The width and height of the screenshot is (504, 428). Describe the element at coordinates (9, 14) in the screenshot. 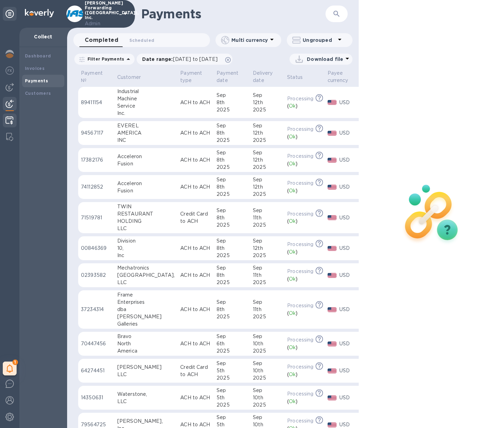

I see `div: Unpin categories` at that location.